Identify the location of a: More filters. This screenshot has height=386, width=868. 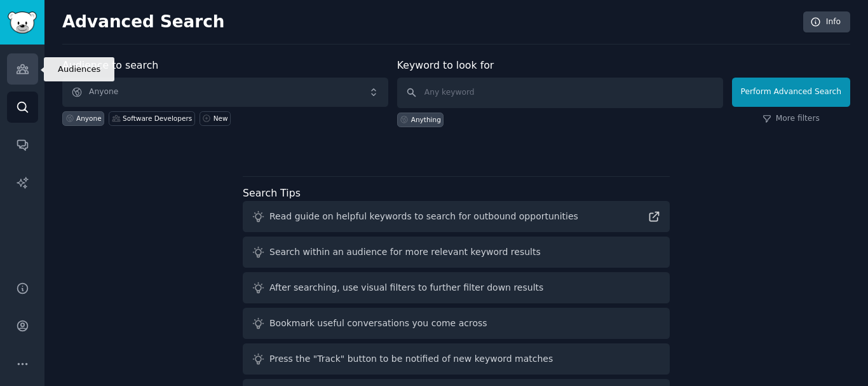
(791, 119).